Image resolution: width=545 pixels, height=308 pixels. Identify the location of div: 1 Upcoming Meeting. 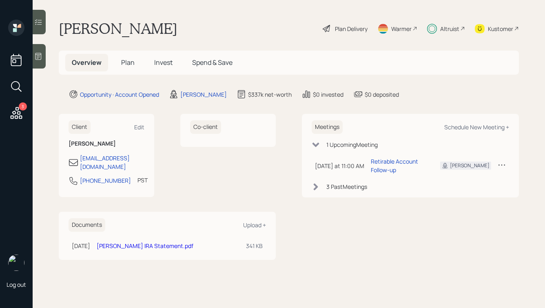
(352, 144).